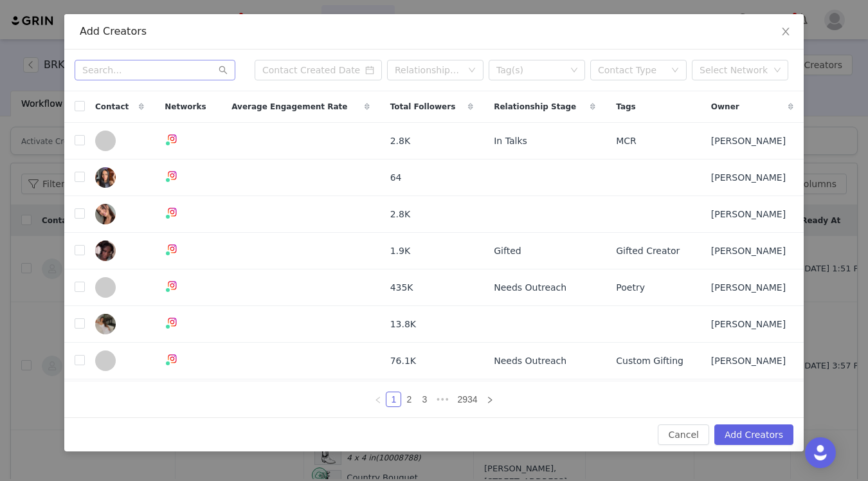 This screenshot has height=481, width=868. Describe the element at coordinates (155, 70) in the screenshot. I see `input: Search...` at that location.